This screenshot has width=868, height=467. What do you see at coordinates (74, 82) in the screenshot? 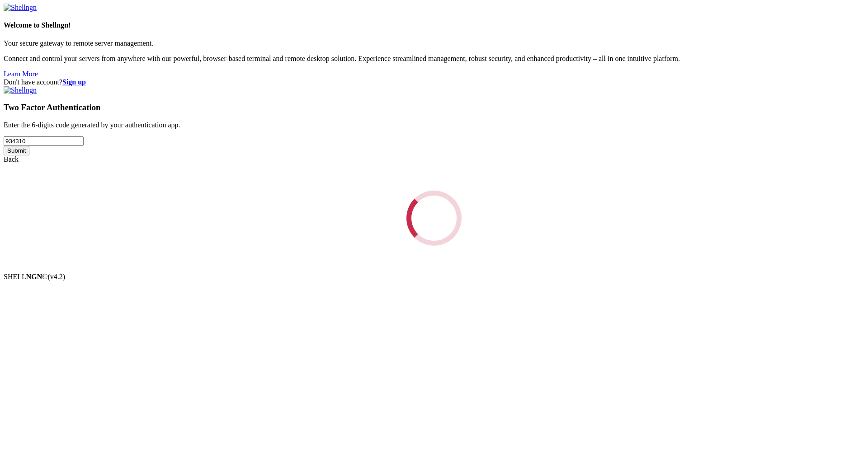
I see `a: Sign up` at bounding box center [74, 82].